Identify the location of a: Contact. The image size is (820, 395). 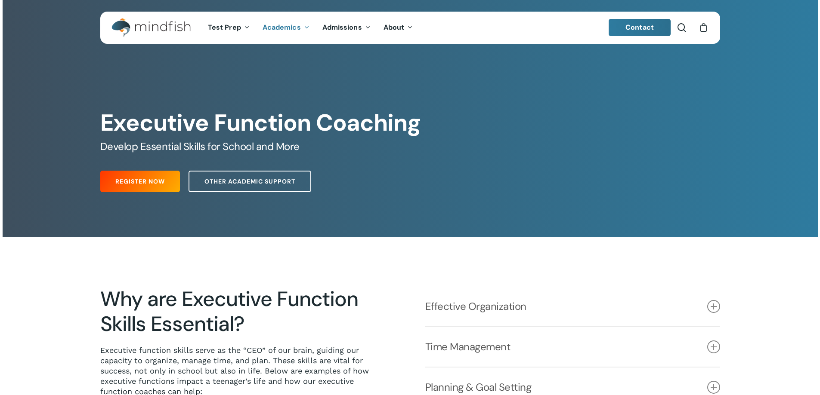
(639, 28).